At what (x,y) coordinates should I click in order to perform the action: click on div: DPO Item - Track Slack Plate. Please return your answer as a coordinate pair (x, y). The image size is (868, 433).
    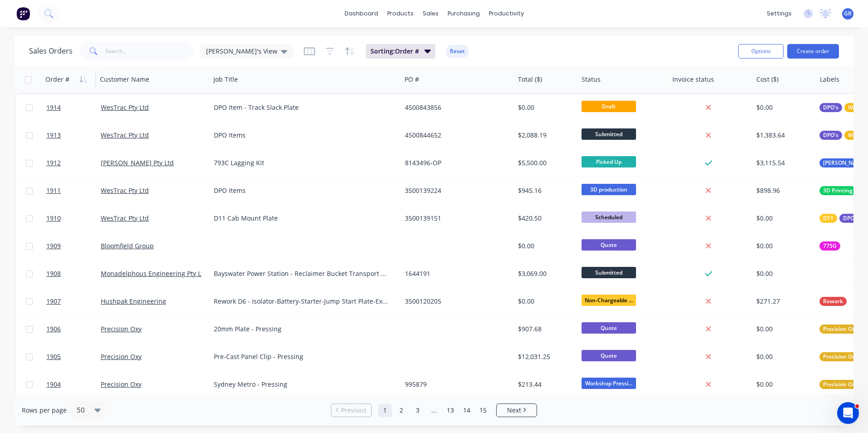
    Looking at the image, I should click on (301, 107).